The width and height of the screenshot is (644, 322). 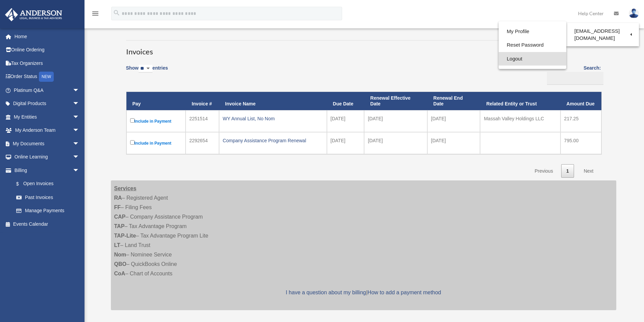 What do you see at coordinates (575, 78) in the screenshot?
I see `input: Search:` at bounding box center [575, 78].